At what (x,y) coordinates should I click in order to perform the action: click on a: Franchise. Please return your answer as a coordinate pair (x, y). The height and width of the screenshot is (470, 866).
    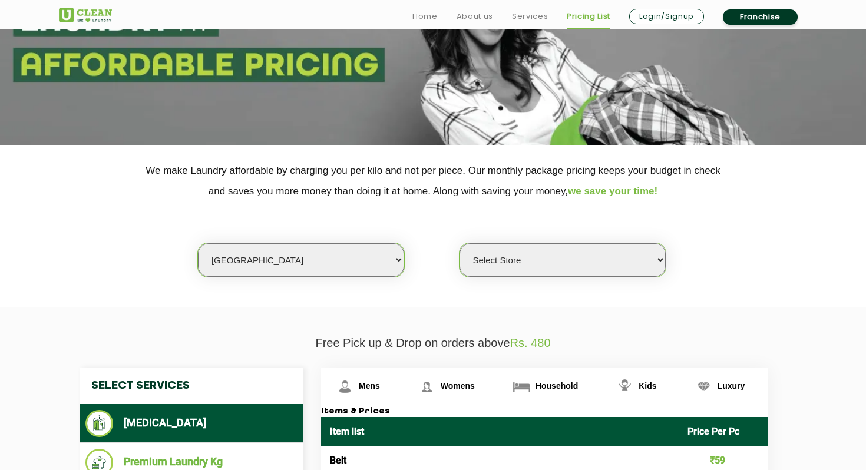
    Looking at the image, I should click on (760, 17).